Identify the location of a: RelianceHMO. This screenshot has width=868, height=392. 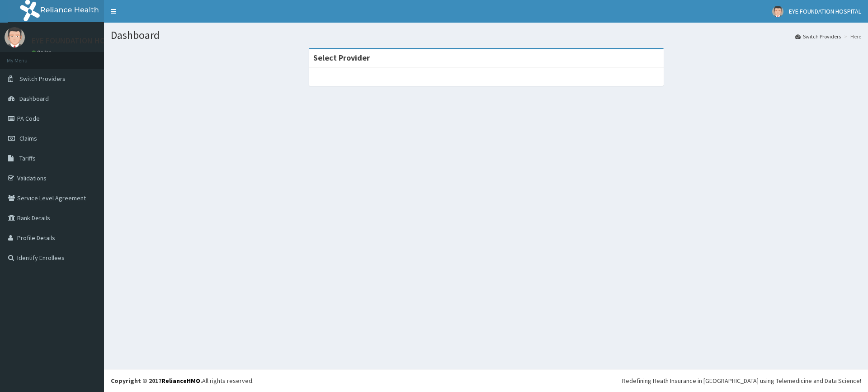
(181, 380).